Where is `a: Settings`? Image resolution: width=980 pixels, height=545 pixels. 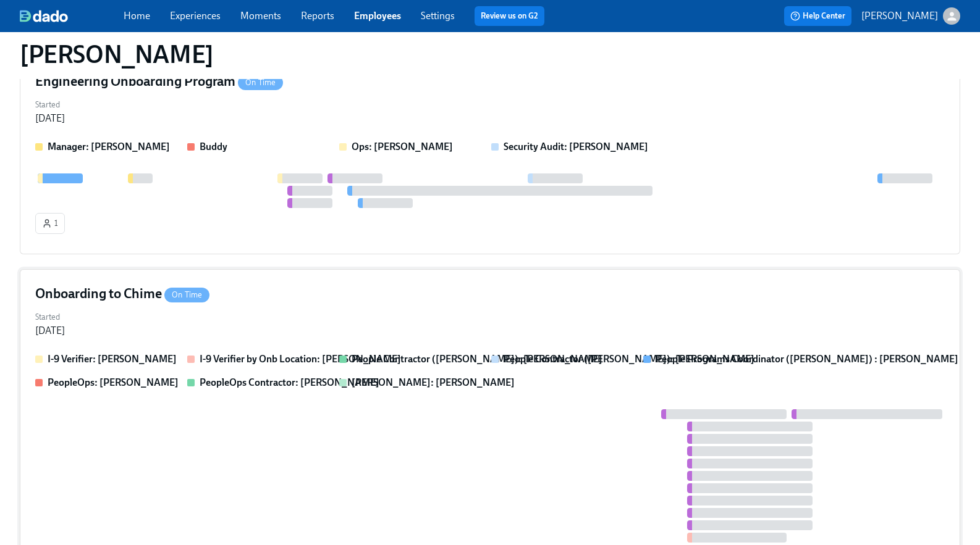 a: Settings is located at coordinates (438, 16).